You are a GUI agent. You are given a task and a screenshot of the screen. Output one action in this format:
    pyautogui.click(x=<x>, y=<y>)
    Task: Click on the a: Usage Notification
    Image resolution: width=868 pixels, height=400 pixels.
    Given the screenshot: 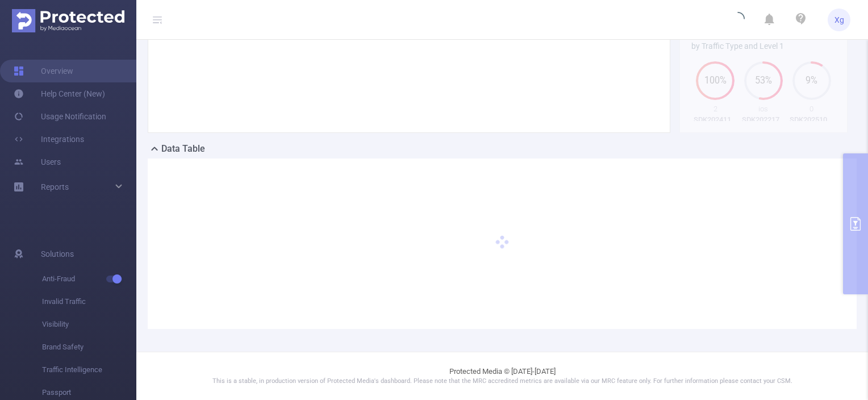 What is the action you would take?
    pyautogui.click(x=60, y=117)
    